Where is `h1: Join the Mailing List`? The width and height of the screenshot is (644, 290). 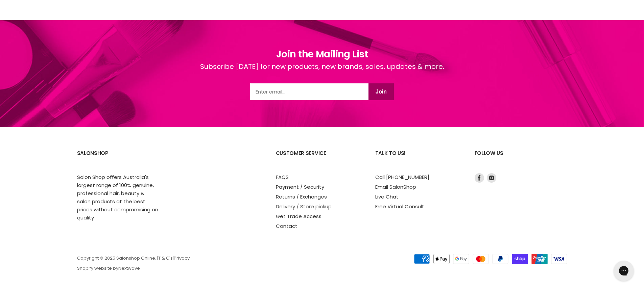 h1: Join the Mailing List is located at coordinates (322, 54).